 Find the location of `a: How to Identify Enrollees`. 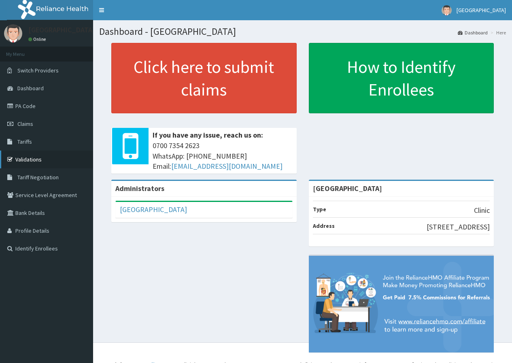

a: How to Identify Enrollees is located at coordinates (402, 78).